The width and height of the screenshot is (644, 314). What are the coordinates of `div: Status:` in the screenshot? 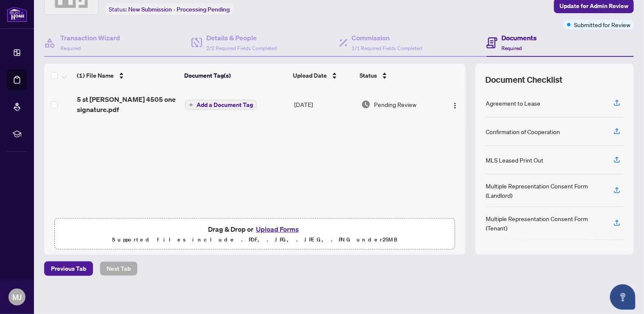 It's located at (169, 9).